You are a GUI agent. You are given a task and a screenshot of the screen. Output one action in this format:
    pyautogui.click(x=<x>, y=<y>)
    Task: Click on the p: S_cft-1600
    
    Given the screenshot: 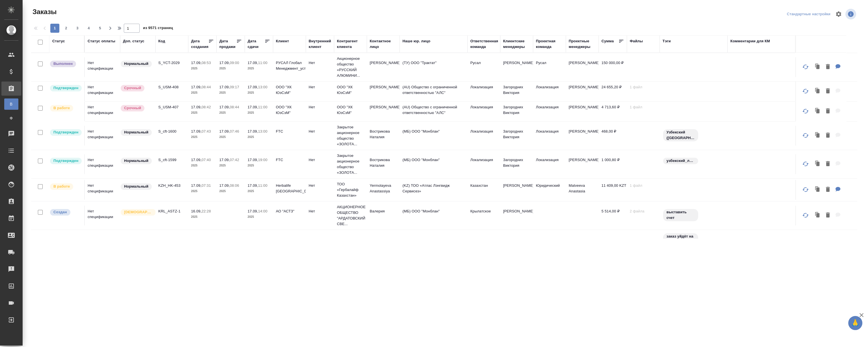 What is the action you would take?
    pyautogui.click(x=172, y=131)
    